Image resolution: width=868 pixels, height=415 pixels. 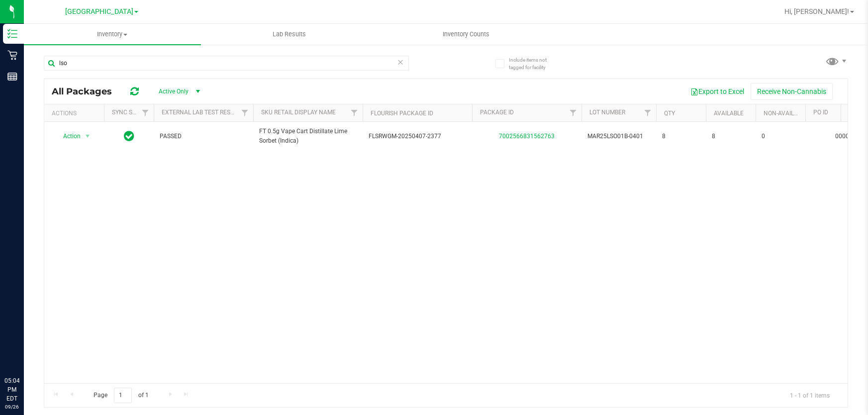 What do you see at coordinates (88, 136) in the screenshot?
I see `span: select` at bounding box center [88, 136].